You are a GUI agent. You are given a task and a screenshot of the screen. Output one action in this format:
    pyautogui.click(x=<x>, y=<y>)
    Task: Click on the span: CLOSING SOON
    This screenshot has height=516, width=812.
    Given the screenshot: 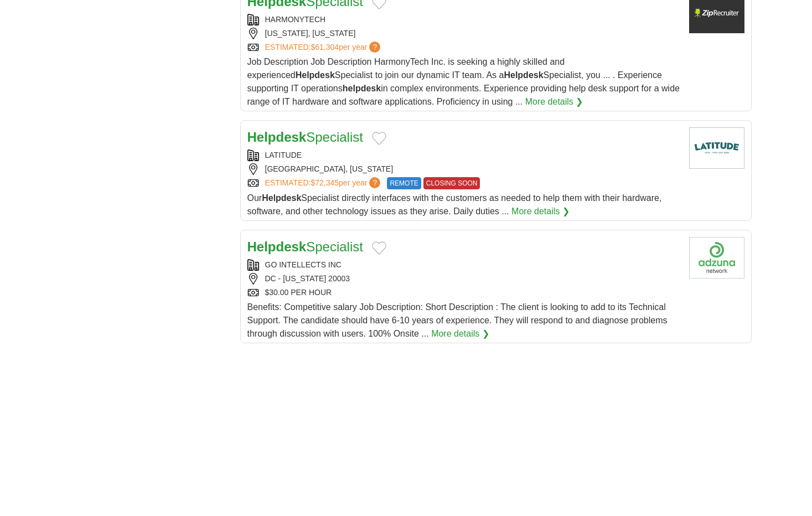 What is the action you would take?
    pyautogui.click(x=451, y=183)
    